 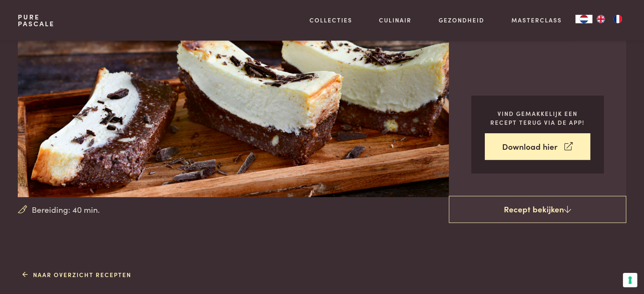 I want to click on a: NL, so click(x=584, y=19).